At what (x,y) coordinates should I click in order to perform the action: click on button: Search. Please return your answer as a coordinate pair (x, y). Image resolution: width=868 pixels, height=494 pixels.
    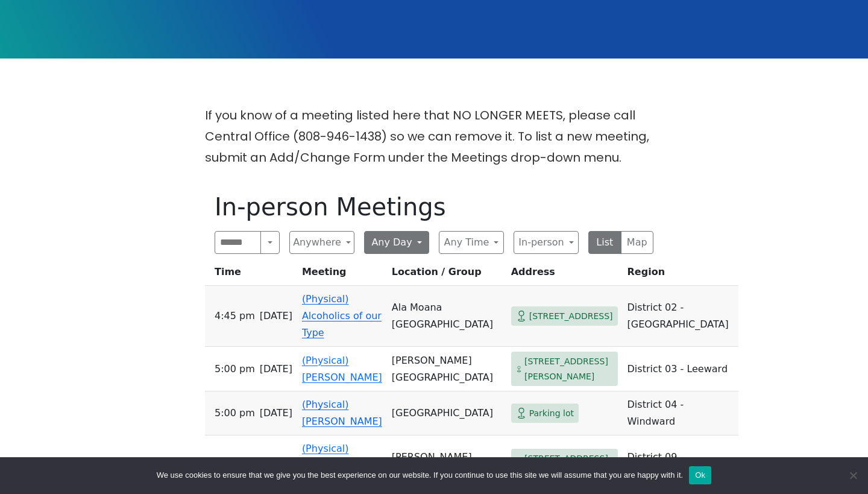
    Looking at the image, I should click on (270, 242).